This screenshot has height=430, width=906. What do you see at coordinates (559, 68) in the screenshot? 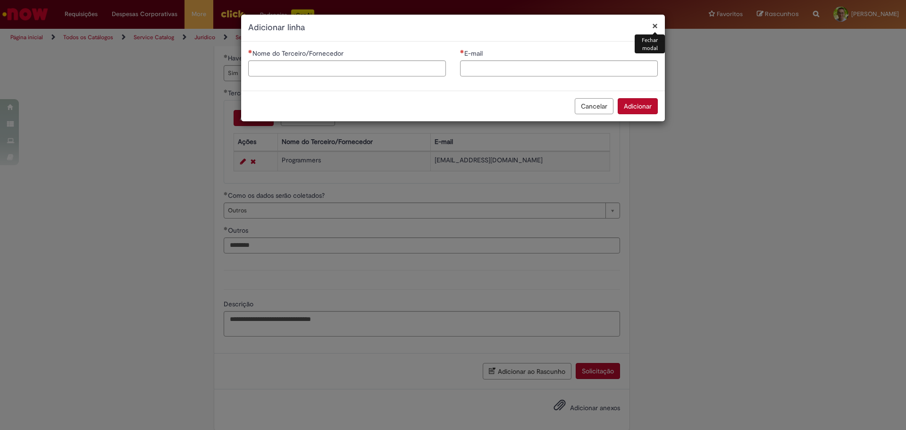
I see `input: E-mail` at bounding box center [559, 68].